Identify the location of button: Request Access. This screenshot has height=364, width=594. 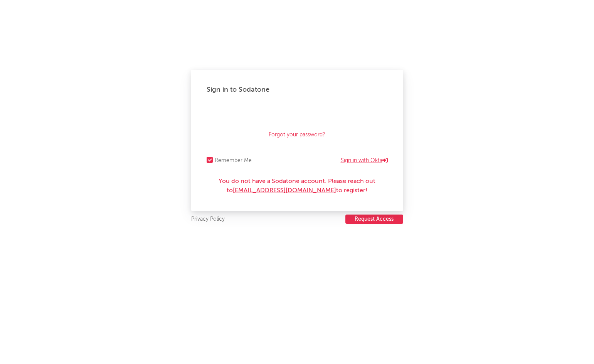
(374, 219).